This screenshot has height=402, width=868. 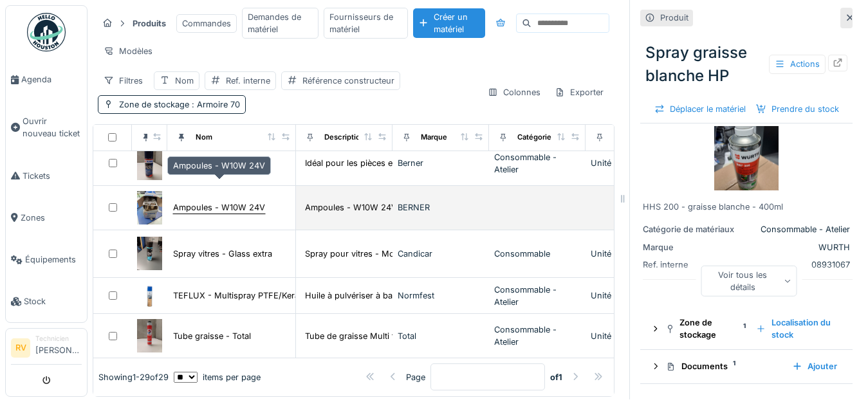 I want to click on div: Documents, so click(x=724, y=367).